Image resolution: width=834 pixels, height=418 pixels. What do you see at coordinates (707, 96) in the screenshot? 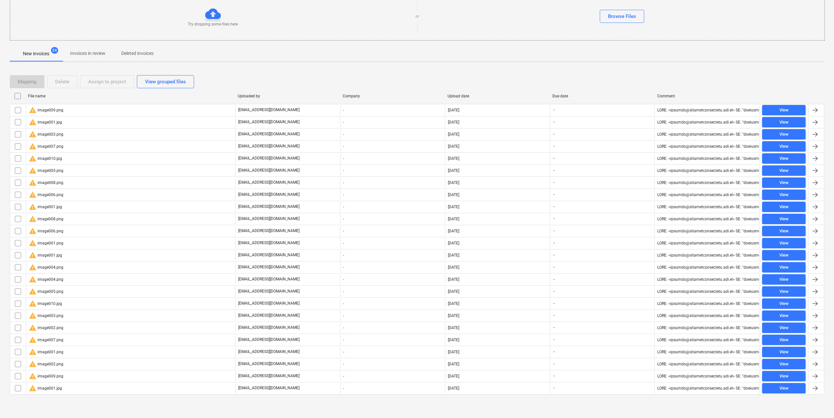
I see `div: Comment` at bounding box center [707, 96].